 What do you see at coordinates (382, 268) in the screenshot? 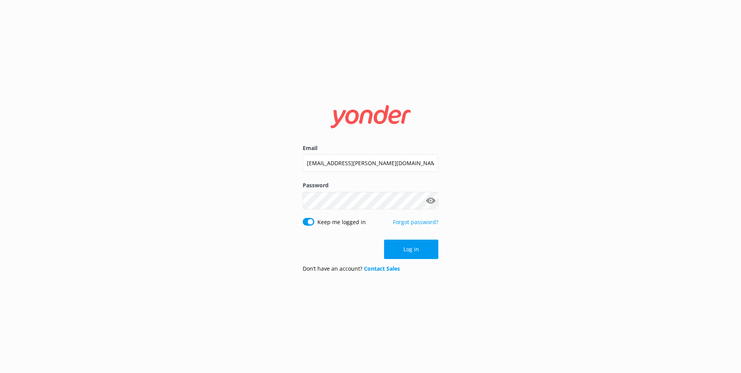
I see `a: Contact Sales` at bounding box center [382, 268].